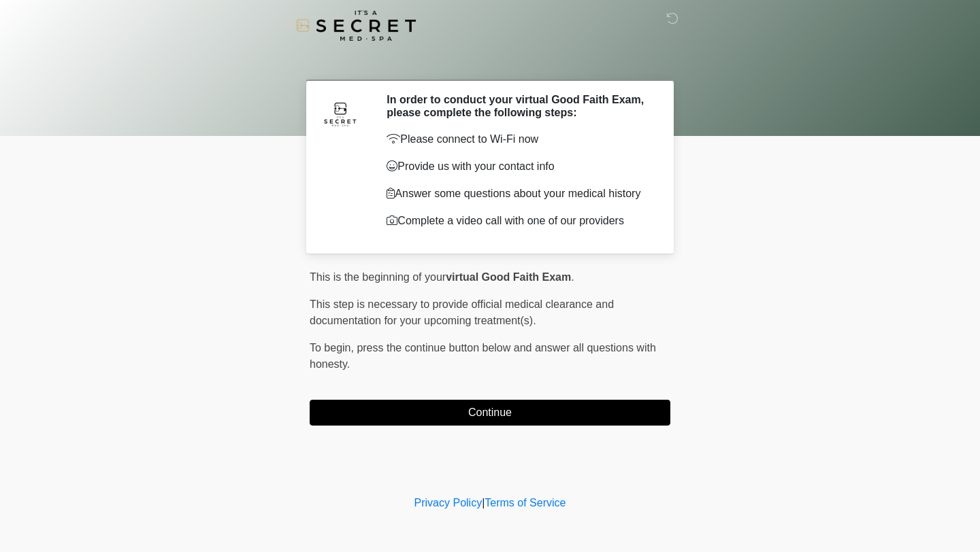 This screenshot has width=980, height=552. Describe the element at coordinates (340, 114) in the screenshot. I see `img: Agent Avatar` at that location.